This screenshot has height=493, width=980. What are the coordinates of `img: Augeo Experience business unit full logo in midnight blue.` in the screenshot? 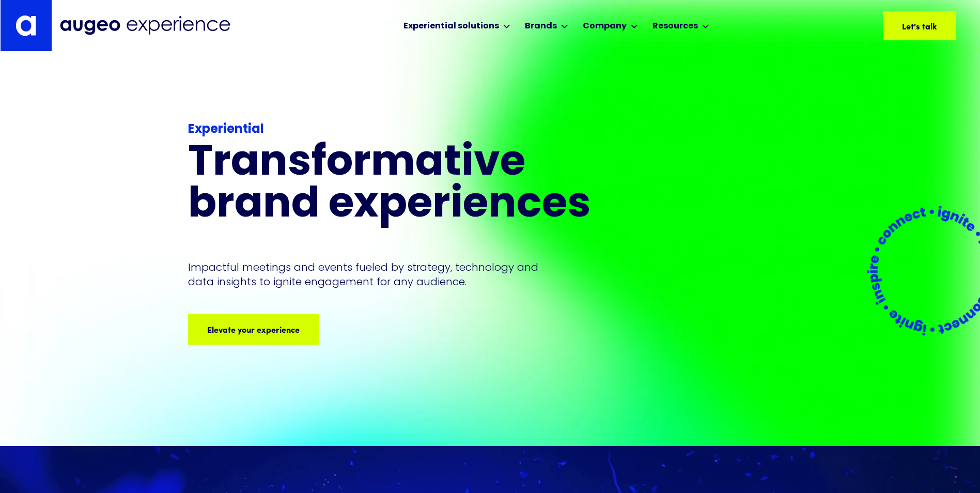 It's located at (146, 25).